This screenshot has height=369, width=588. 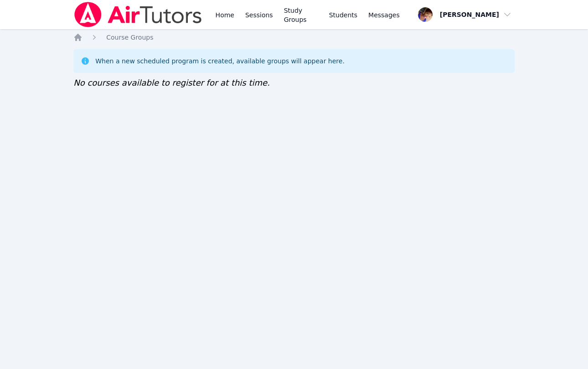 I want to click on div: When a new scheduled program is created, available groups will appear here., so click(x=220, y=61).